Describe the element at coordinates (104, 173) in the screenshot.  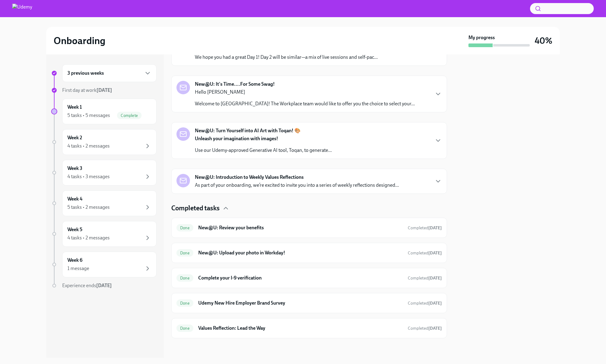
I see `a: Week 34 tasks • 3 messages` at that location.